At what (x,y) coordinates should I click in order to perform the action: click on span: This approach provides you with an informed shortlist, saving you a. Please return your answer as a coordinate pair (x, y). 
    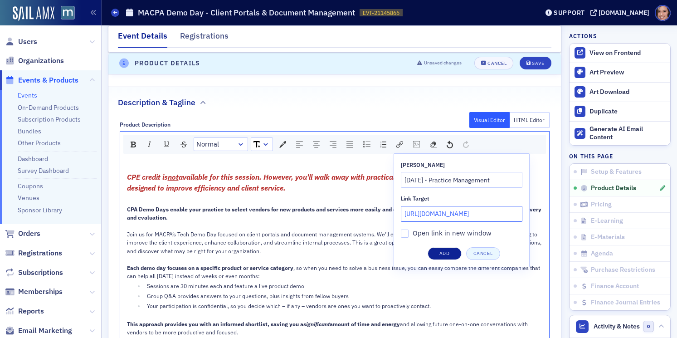
    Looking at the image, I should click on (215, 324).